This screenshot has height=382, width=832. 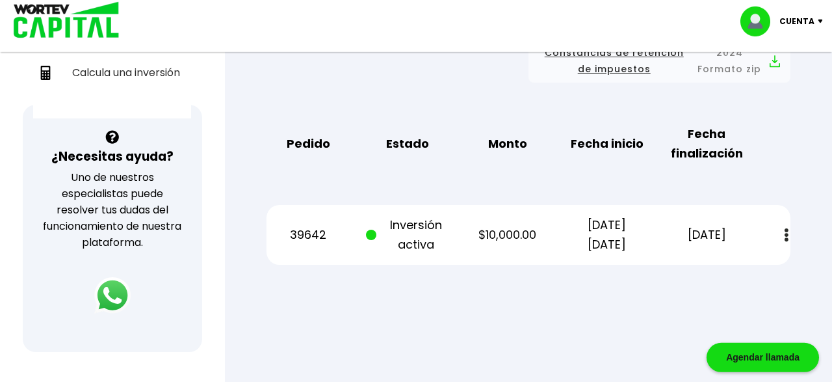 I want to click on div: Agendar llamada, so click(x=763, y=357).